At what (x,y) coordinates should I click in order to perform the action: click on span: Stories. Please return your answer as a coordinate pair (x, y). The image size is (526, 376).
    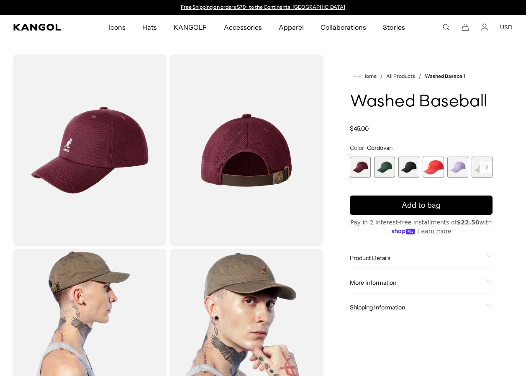
    Looking at the image, I should click on (394, 27).